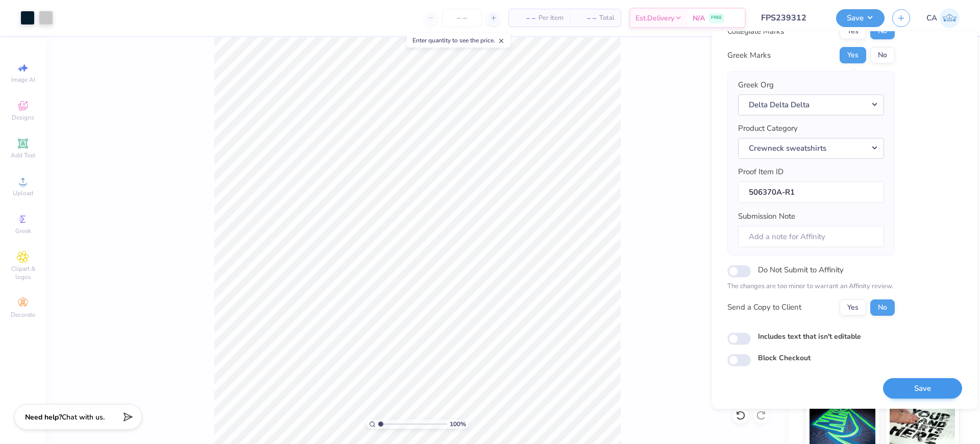  Describe the element at coordinates (23, 79) in the screenshot. I see `span: Image AI` at that location.